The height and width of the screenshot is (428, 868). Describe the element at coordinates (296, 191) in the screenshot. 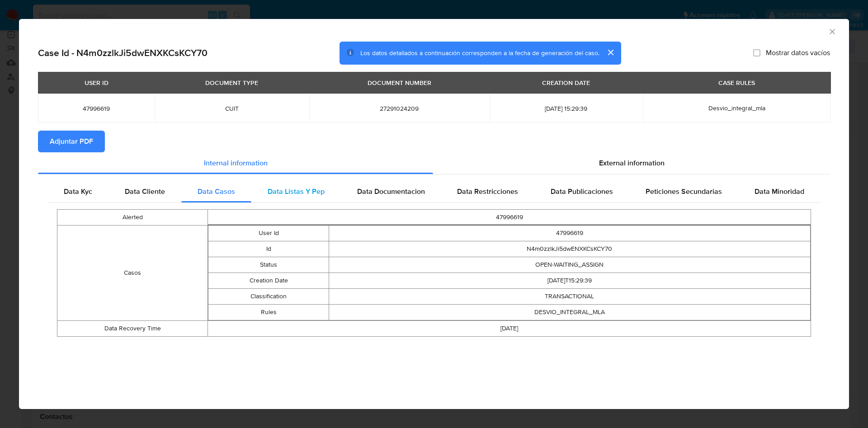

I see `span: Data Listas Y Pep` at that location.